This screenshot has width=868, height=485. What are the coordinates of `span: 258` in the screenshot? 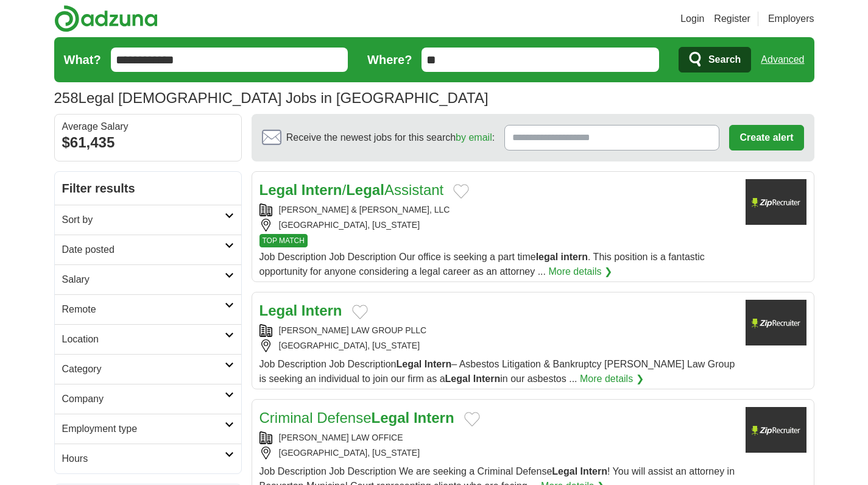 It's located at (66, 98).